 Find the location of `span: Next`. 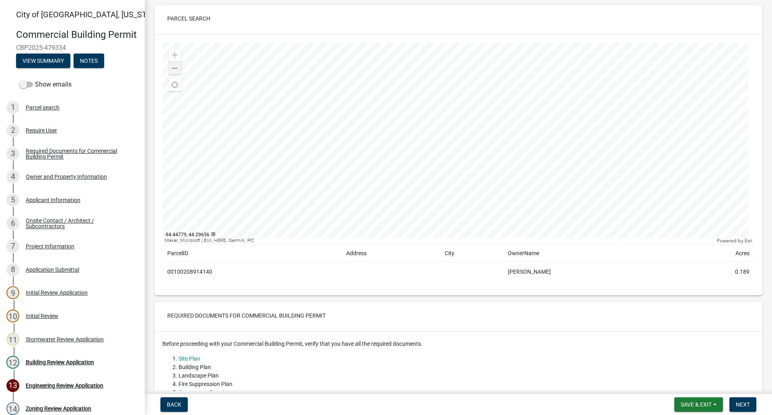

span: Next is located at coordinates (743, 404).